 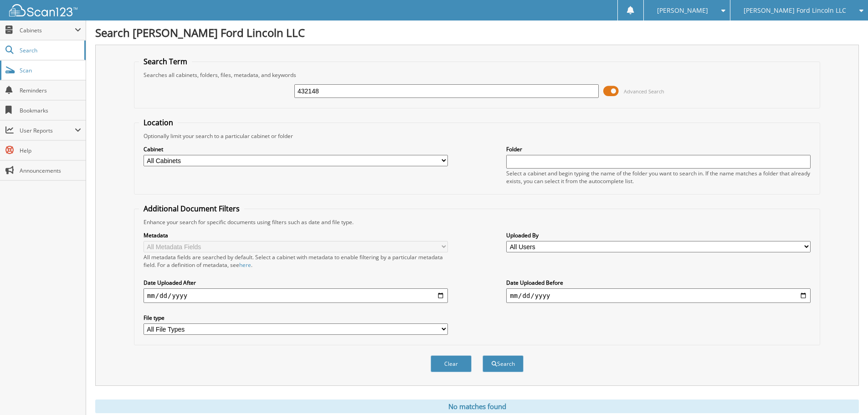 I want to click on span: Bookmarks, so click(x=50, y=110).